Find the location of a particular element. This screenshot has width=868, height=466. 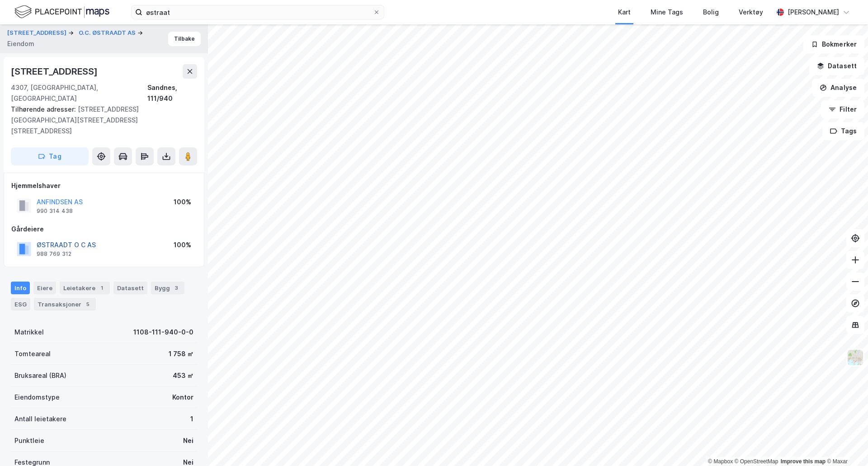

div: Verktøy is located at coordinates (751, 12).